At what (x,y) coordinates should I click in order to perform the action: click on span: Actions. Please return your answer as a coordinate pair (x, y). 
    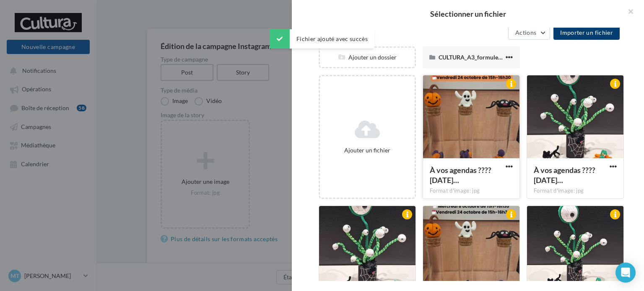
    Looking at the image, I should click on (526, 32).